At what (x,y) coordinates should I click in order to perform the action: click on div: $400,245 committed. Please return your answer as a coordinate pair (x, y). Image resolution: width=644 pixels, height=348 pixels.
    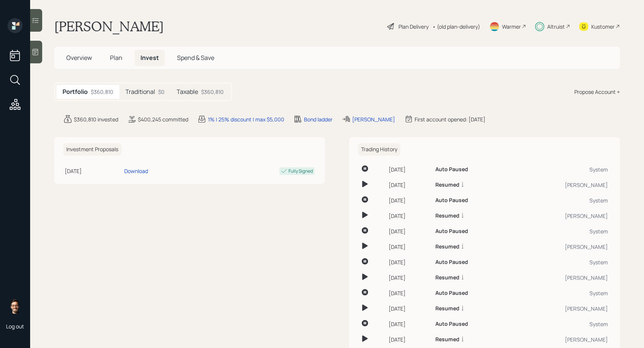
    Looking at the image, I should click on (163, 119).